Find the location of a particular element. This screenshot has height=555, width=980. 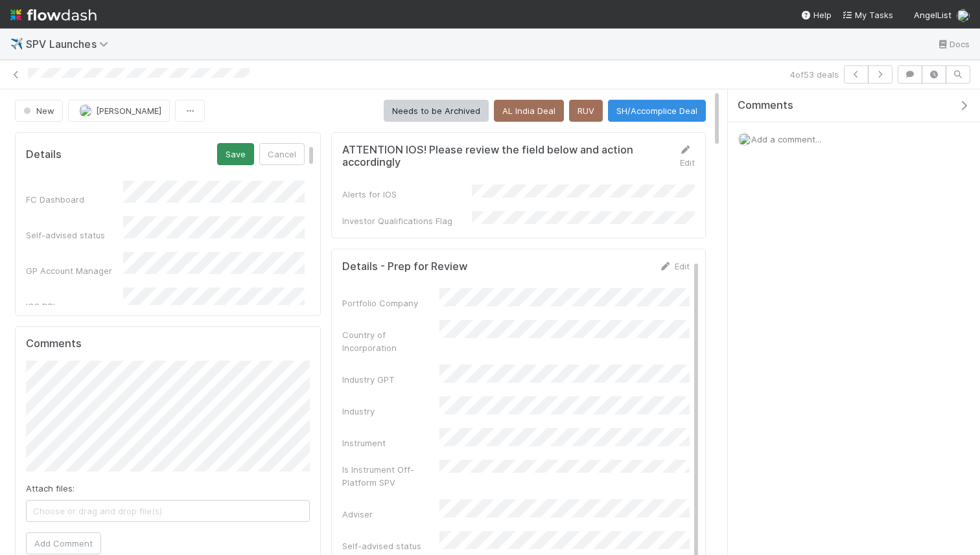

div: IOS DRI is located at coordinates (75, 306).